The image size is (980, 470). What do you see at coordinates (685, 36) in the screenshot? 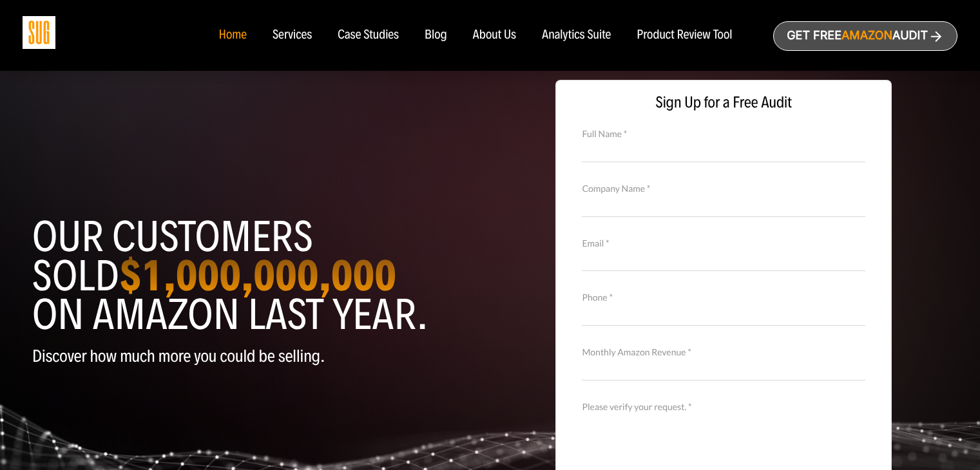
I see `div: Product Review Tool` at bounding box center [685, 36].